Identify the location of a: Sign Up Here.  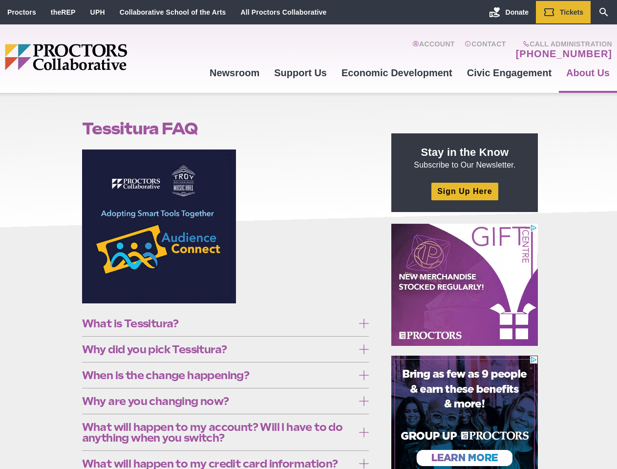
(465, 191).